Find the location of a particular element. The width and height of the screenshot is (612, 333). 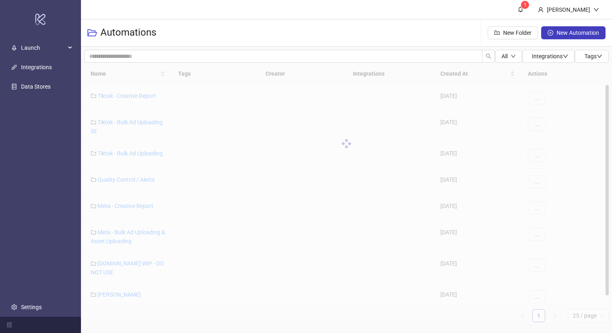

span: New Folder is located at coordinates (517, 33).